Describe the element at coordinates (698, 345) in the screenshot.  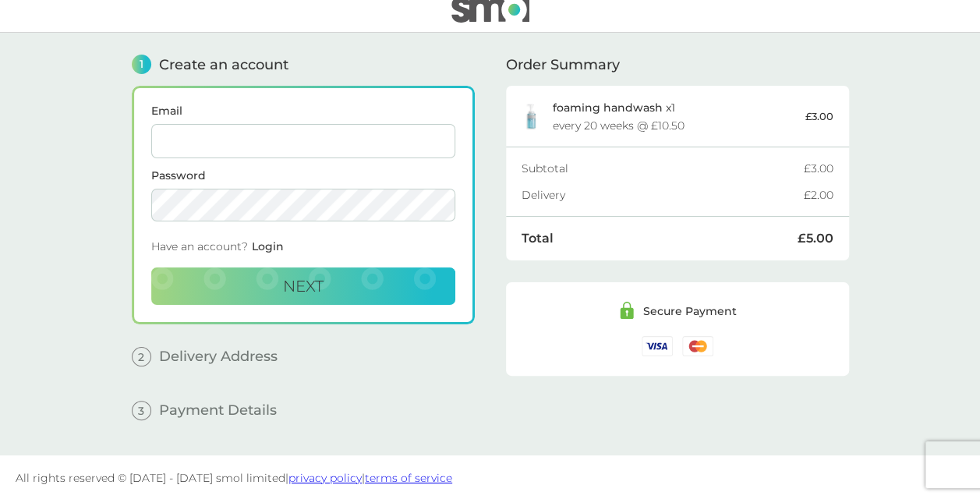
I see `img: /assets/icons/cards/mastercard.svg` at that location.